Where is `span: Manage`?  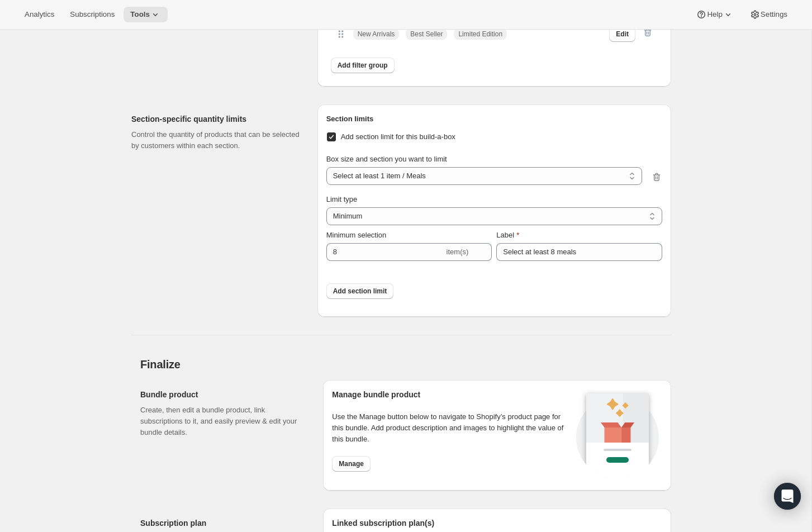 span: Manage is located at coordinates (351, 464).